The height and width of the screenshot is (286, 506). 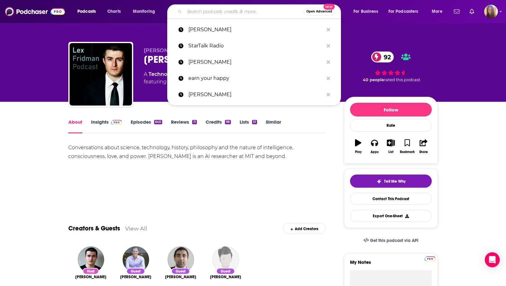 I want to click on a: Contact This Podcast, so click(x=391, y=198).